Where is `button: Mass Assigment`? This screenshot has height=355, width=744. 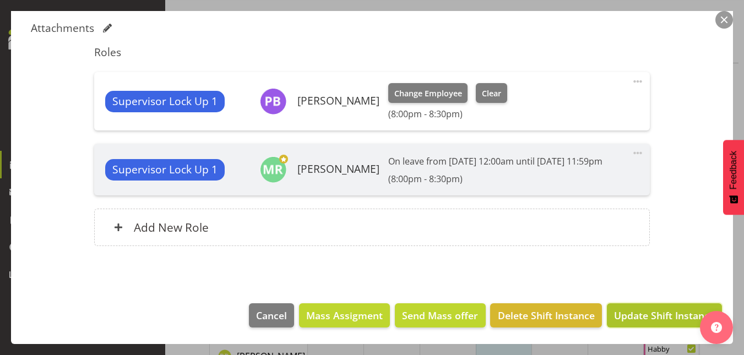
button: Mass Assigment is located at coordinates (344, 316).